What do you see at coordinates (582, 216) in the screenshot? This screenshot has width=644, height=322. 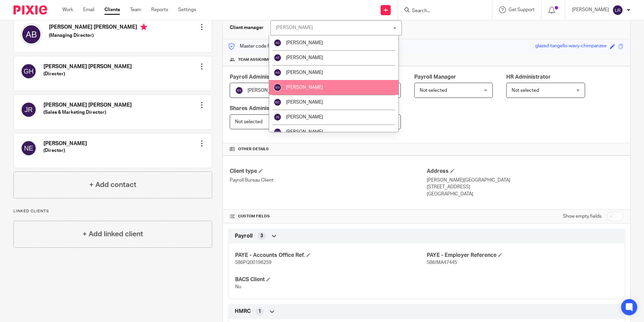 I see `label: Show empty fields` at bounding box center [582, 216].